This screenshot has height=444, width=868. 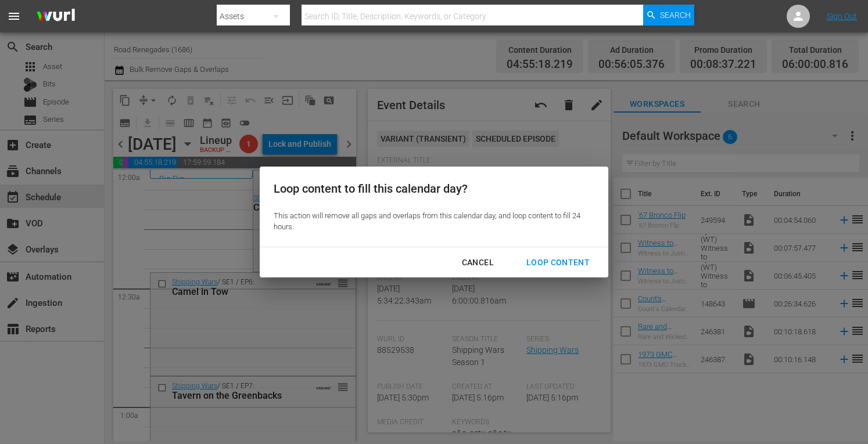 What do you see at coordinates (842, 16) in the screenshot?
I see `a: Sign Out` at bounding box center [842, 16].